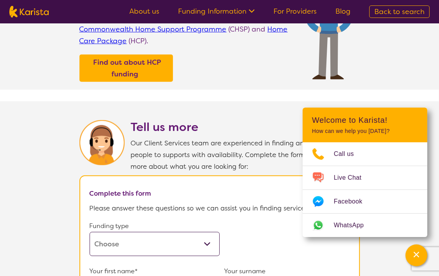 This screenshot has height=276, width=439. I want to click on p: Please answer these questions so we can assist you in finding services:, so click(220, 208).